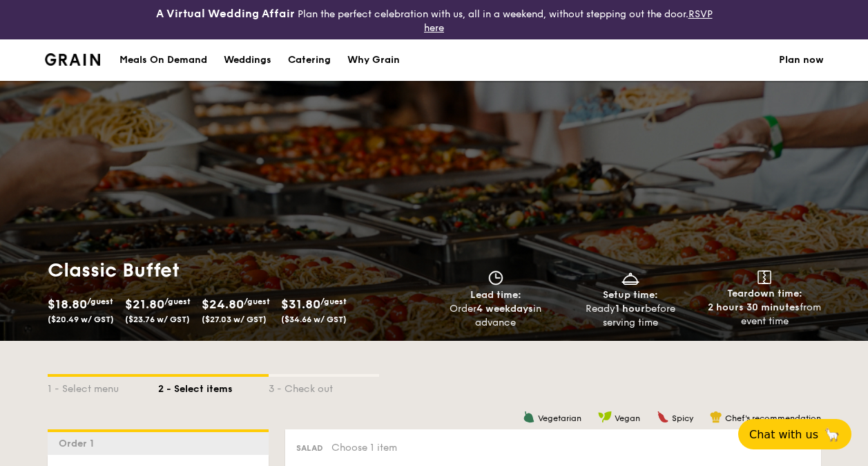 The height and width of the screenshot is (466, 868). What do you see at coordinates (373, 60) in the screenshot?
I see `a: Why Grain` at bounding box center [373, 60].